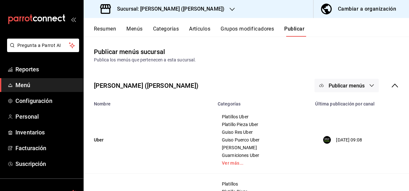 The height and width of the screenshot is (191, 409). What do you see at coordinates (200, 31) in the screenshot?
I see `button: Artículos` at bounding box center [200, 31].